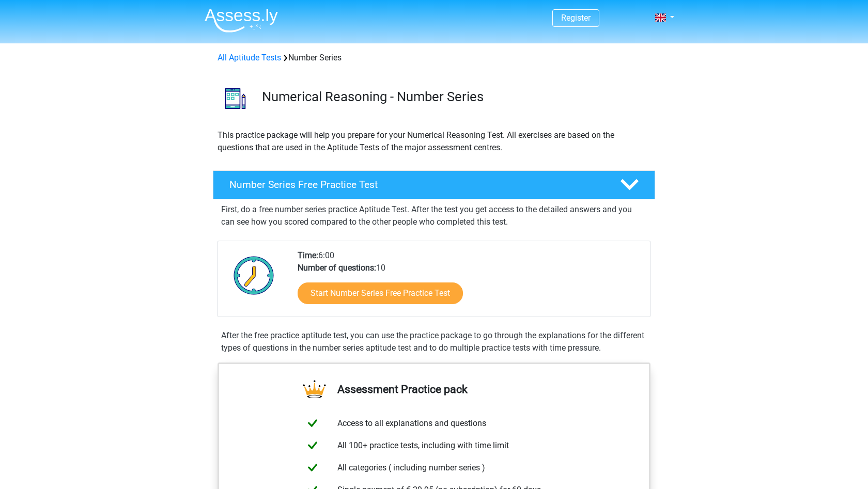 Image resolution: width=868 pixels, height=489 pixels. Describe the element at coordinates (454, 96) in the screenshot. I see `h3: Numerical Reasoning - Number Series` at that location.